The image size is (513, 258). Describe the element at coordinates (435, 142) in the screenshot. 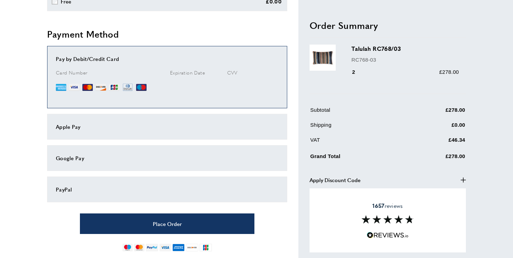

I see `td: £46.34` at that location.